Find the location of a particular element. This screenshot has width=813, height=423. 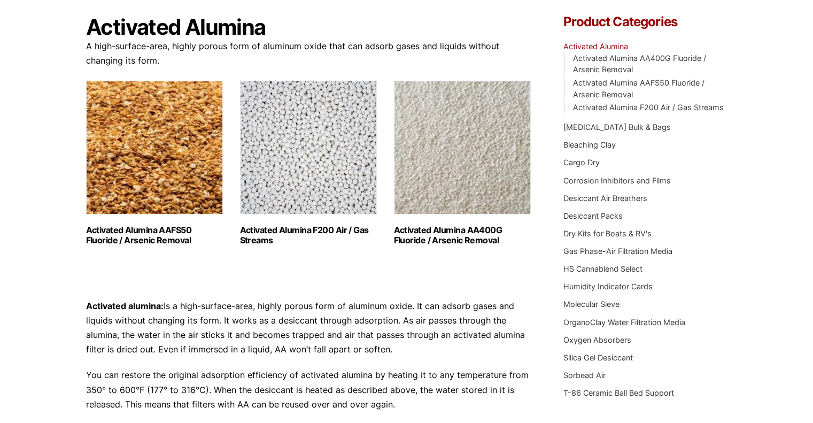

p: You can restore the original adsorption efficiency of activated alumina by heating it to any temp... is located at coordinates (309, 389).